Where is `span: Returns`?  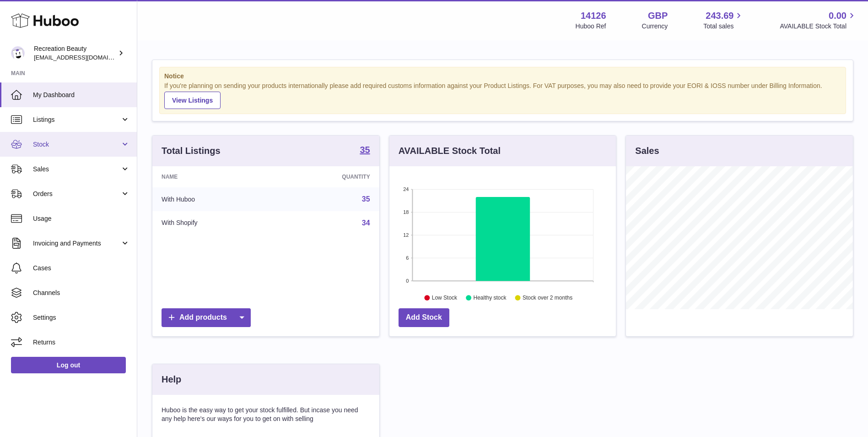
span: Returns is located at coordinates (82, 342).